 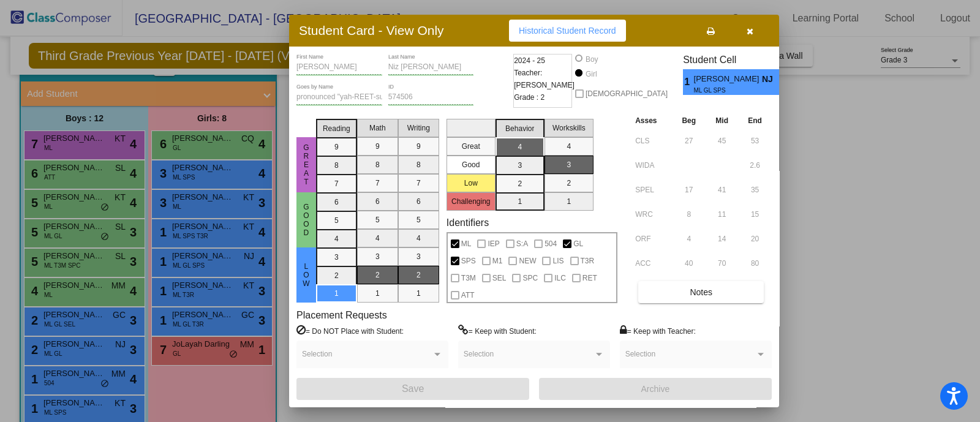 What do you see at coordinates (469, 278) in the screenshot?
I see `span: T3M` at bounding box center [469, 278].